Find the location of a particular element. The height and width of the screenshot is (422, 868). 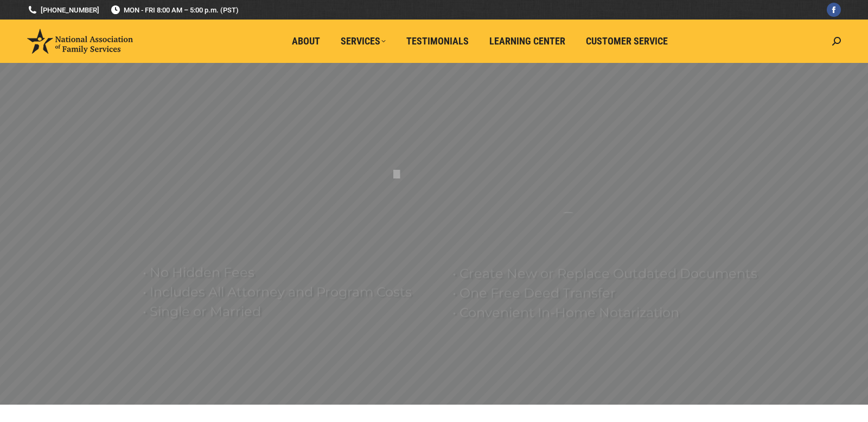

a: Facebook page opens in new window is located at coordinates (834, 10).